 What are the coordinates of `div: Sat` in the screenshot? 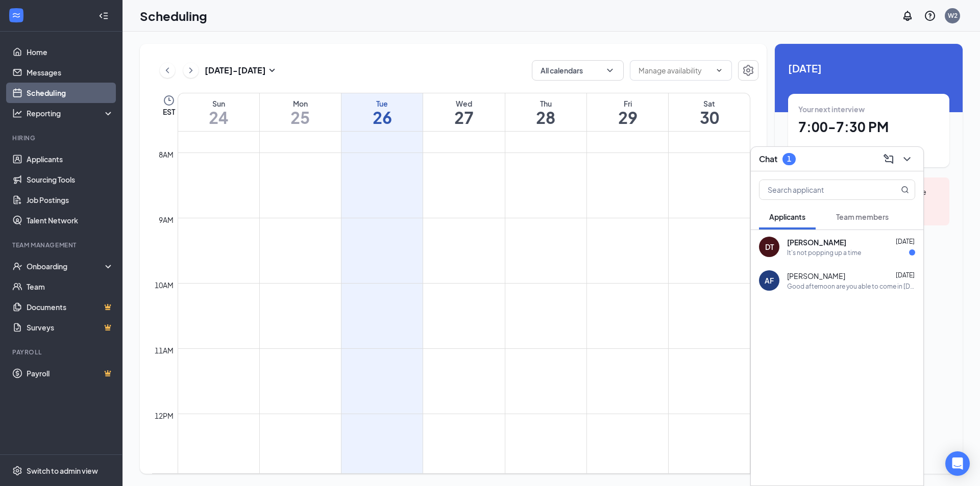 It's located at (709, 103).